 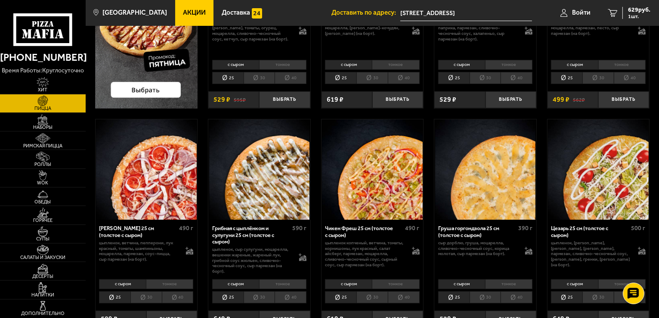 I want to click on p: пепперони, сыр Моцарелла, мед, паприка, пармезан, сливочно-чесночный соус, халапеньо, сыр пармеза..., so click(x=478, y=31).